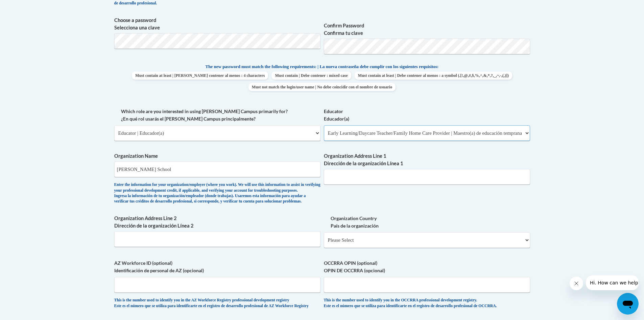  Describe the element at coordinates (427, 30) in the screenshot. I see `label: Confirm Password Confirma tu clave` at that location.